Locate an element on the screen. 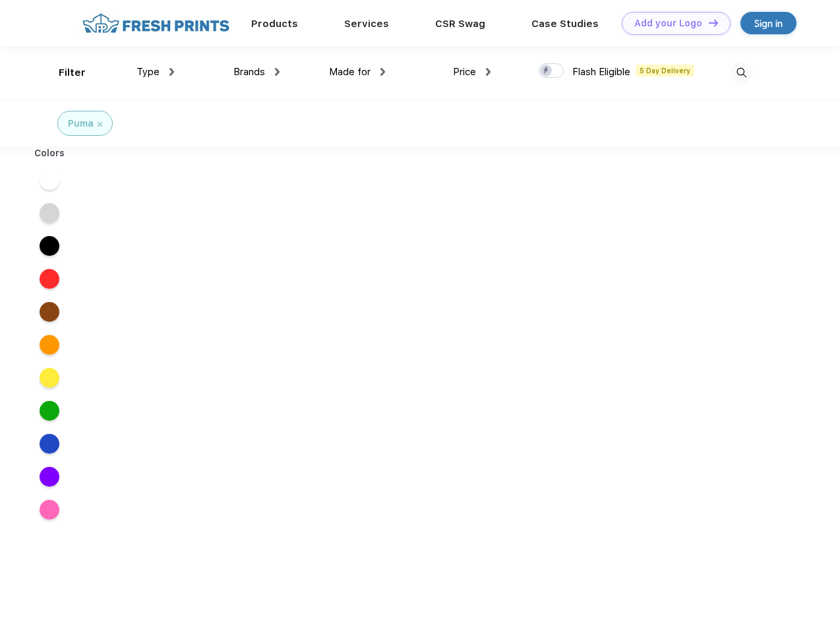 Image resolution: width=840 pixels, height=633 pixels. span: Flash Eligible is located at coordinates (601, 72).